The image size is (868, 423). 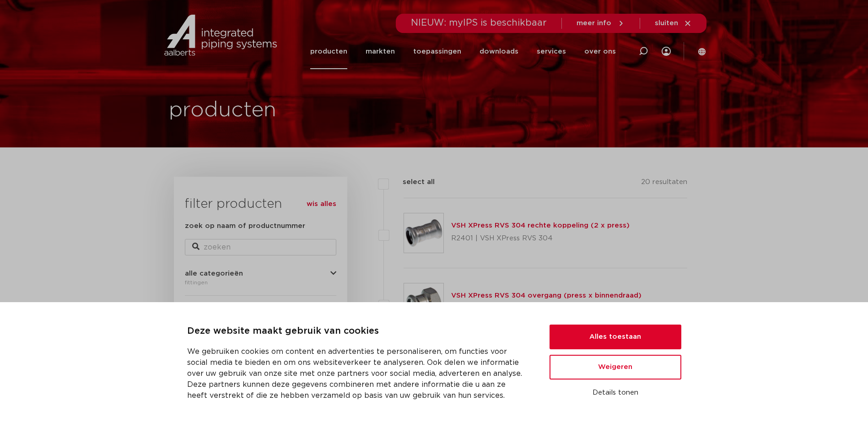 What do you see at coordinates (357, 332) in the screenshot?
I see `p: Deze website maakt gebruik van cookies` at bounding box center [357, 332].